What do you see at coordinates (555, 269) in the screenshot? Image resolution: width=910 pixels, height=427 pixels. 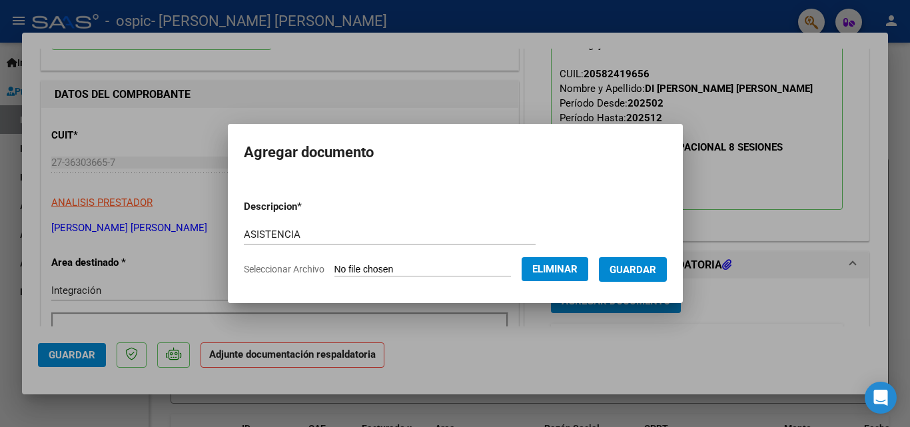 I see `span: Eliminar` at bounding box center [555, 269].